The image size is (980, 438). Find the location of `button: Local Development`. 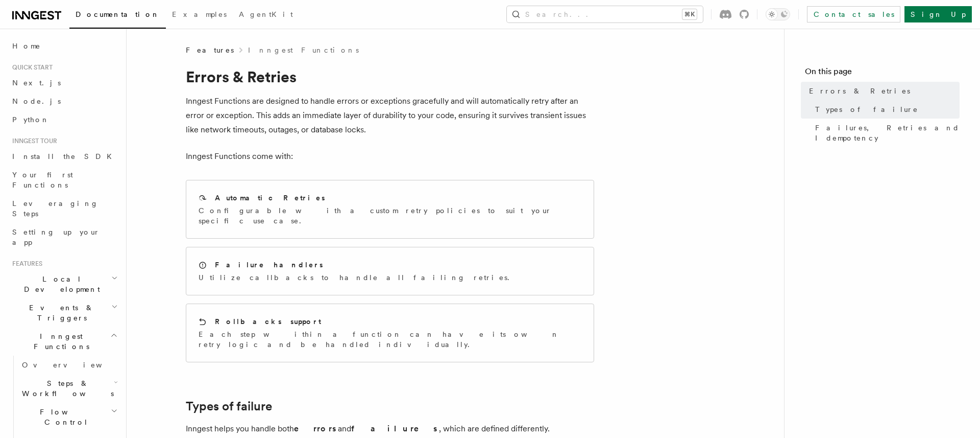

button: Local Development is located at coordinates (63, 284).